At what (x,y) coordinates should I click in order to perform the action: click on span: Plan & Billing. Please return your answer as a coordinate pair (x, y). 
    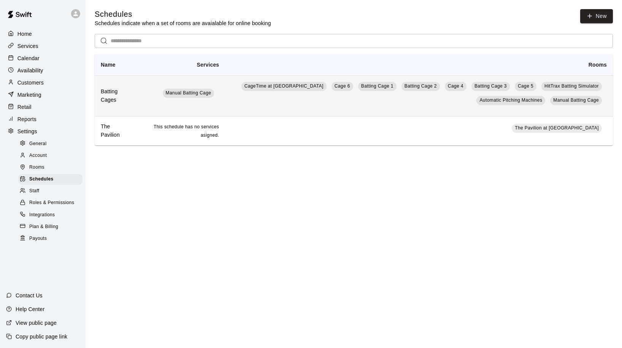
    Looking at the image, I should click on (44, 227).